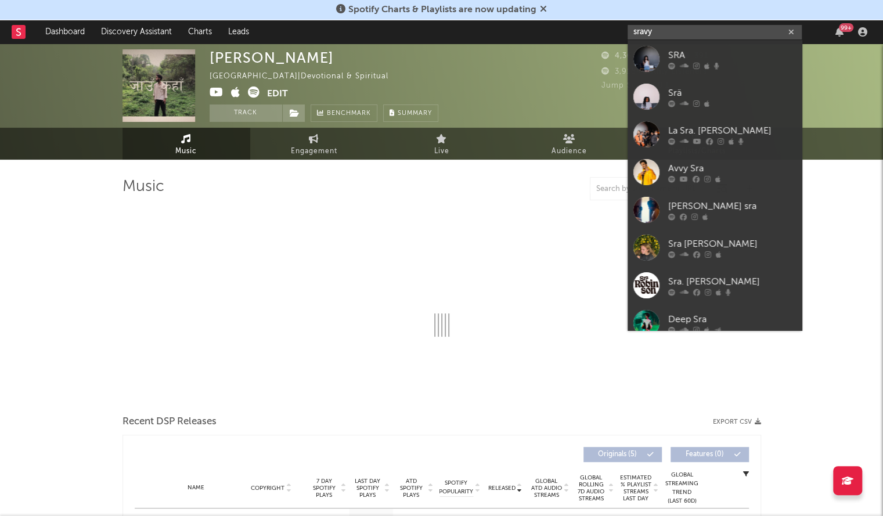 The image size is (883, 516). What do you see at coordinates (732, 319) in the screenshot?
I see `div: Deep Sra` at bounding box center [732, 319].